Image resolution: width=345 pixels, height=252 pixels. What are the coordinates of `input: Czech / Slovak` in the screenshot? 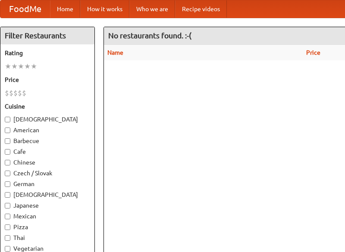 It's located at (7, 173).